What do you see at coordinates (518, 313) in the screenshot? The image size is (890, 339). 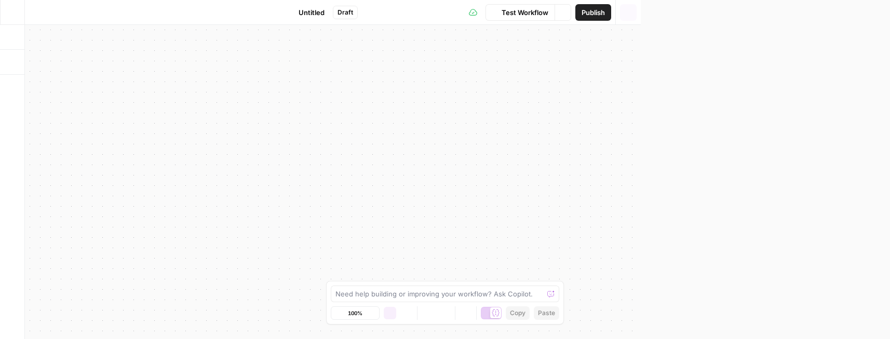 I see `button: Copy` at bounding box center [518, 313].